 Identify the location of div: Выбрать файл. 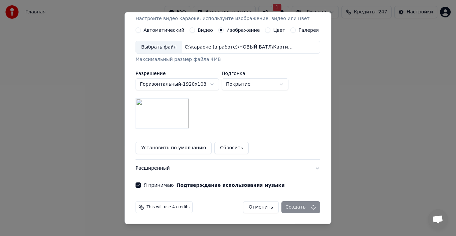
(159, 47).